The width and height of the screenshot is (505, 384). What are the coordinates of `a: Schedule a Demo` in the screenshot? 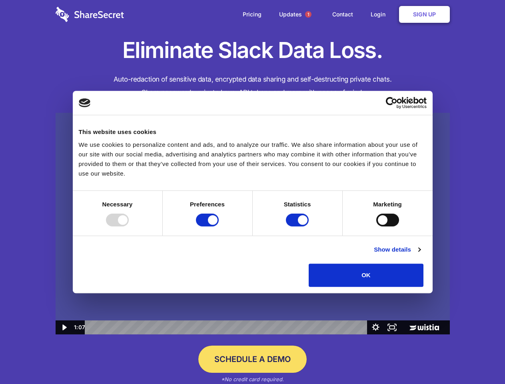 It's located at (252, 359).